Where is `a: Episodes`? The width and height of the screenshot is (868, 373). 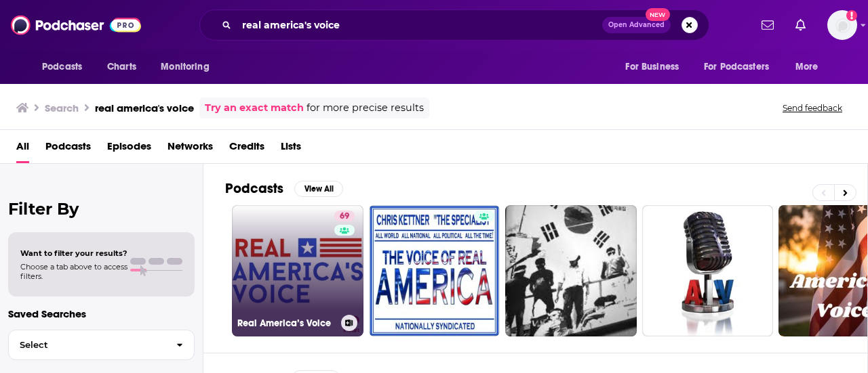 a: Episodes is located at coordinates (129, 149).